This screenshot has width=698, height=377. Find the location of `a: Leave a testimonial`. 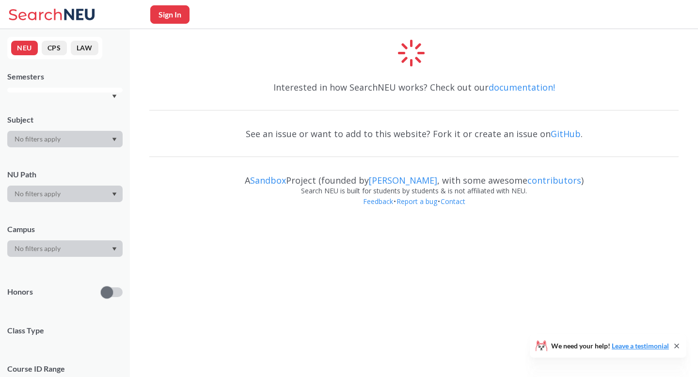

a: Leave a testimonial is located at coordinates (640, 346).